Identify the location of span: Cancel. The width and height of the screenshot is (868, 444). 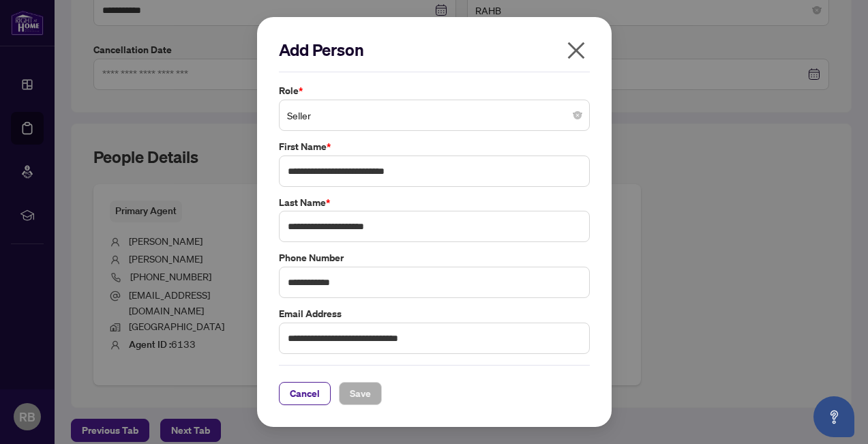
(305, 394).